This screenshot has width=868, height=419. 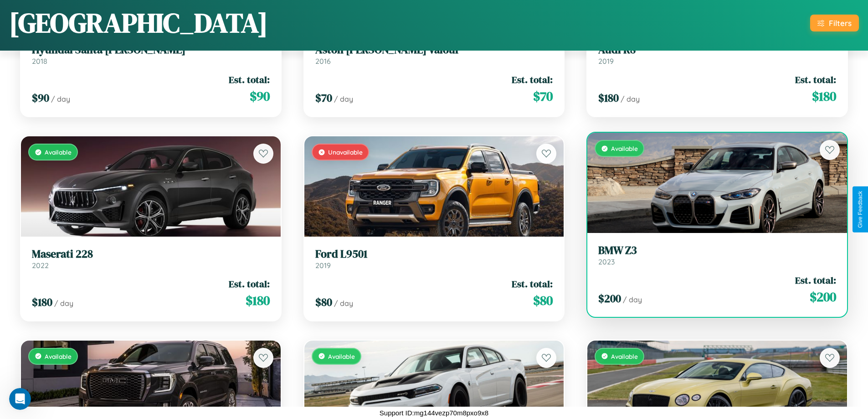 What do you see at coordinates (345, 151) in the screenshot?
I see `span: Unavailable` at bounding box center [345, 151].